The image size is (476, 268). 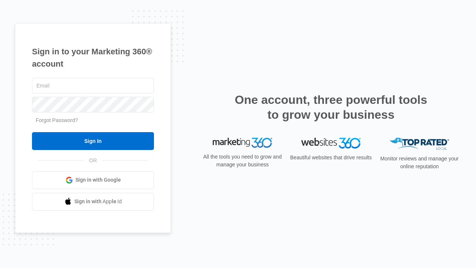 What do you see at coordinates (243, 161) in the screenshot?
I see `p: All the tools you need to grow and manage your business` at bounding box center [243, 161].